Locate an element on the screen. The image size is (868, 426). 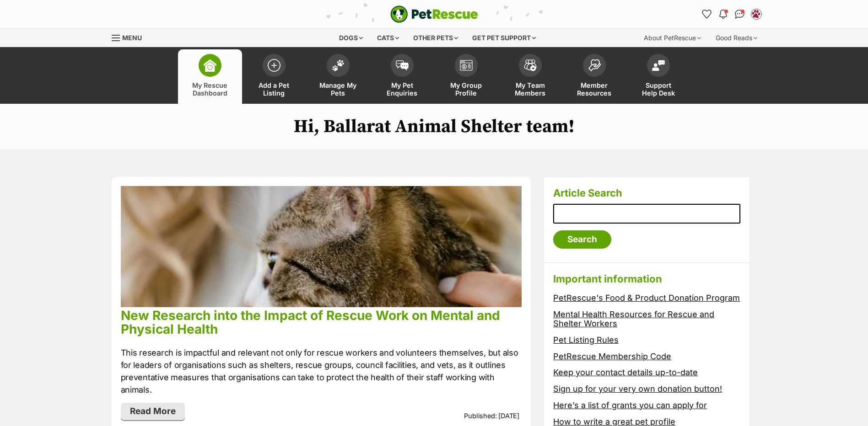
span: Manage My Pets is located at coordinates (338, 89).